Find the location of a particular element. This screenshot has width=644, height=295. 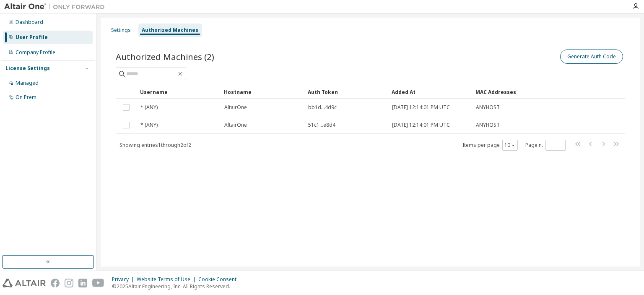

div: Cookie Consent is located at coordinates (220, 279).